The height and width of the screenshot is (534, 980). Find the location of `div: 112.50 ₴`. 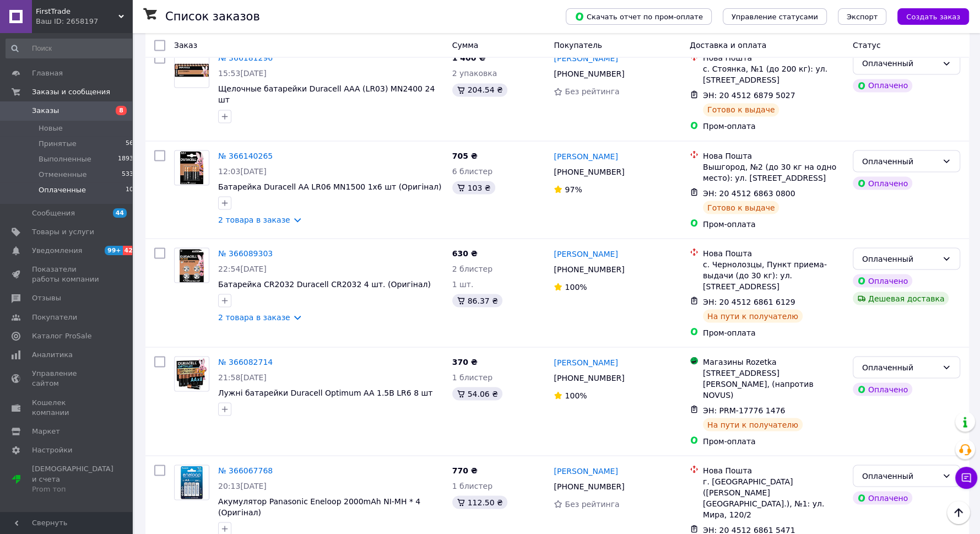

div: 112.50 ₴ is located at coordinates (480, 502).